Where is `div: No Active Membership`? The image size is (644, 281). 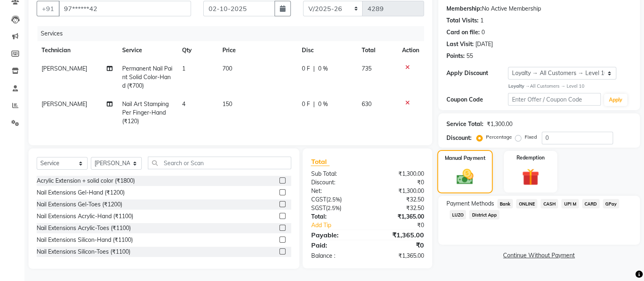
div: No Active Membership is located at coordinates (539, 8).